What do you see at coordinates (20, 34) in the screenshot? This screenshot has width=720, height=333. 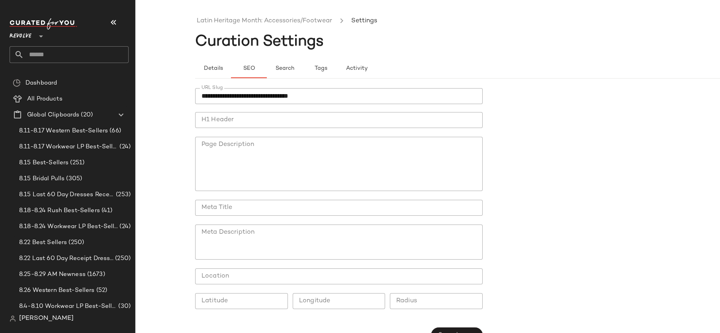 I see `span: Revolve` at bounding box center [20, 34].